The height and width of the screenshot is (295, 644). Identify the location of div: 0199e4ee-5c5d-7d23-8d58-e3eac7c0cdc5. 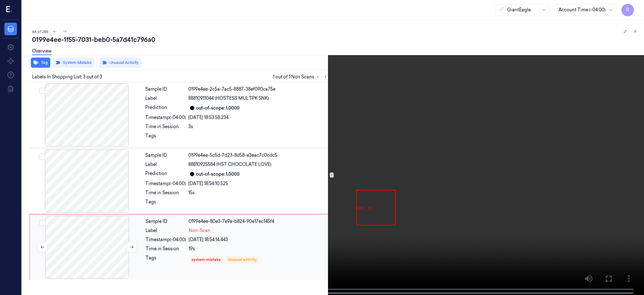
(258, 155).